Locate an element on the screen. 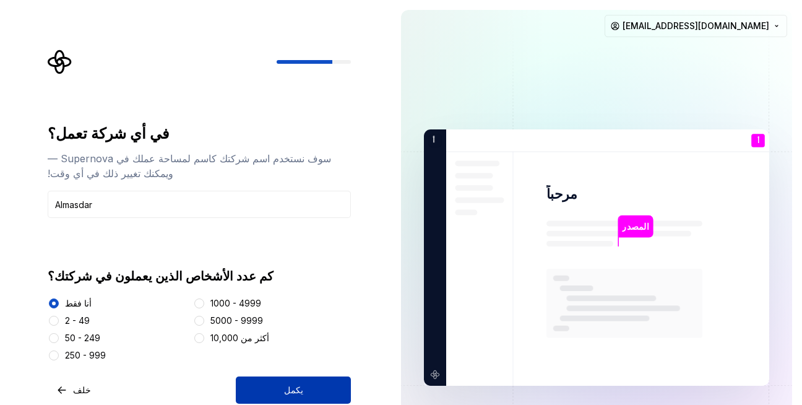 The image size is (802, 405). font: سوف نستخدم اسم شركتك كاسم لمساحة عملك في Supernova — ويمكنك تغيير ذلك في أي وقت! is located at coordinates (189, 166).